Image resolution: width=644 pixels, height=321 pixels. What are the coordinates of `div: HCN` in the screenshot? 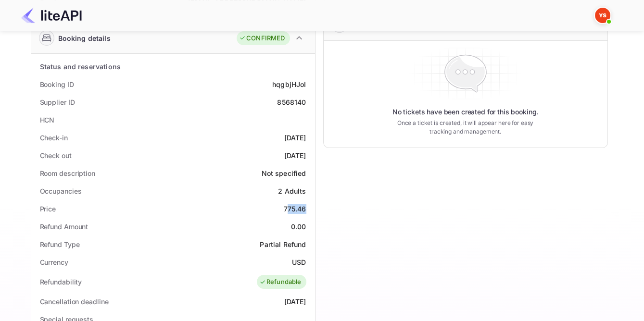 It's located at (47, 119).